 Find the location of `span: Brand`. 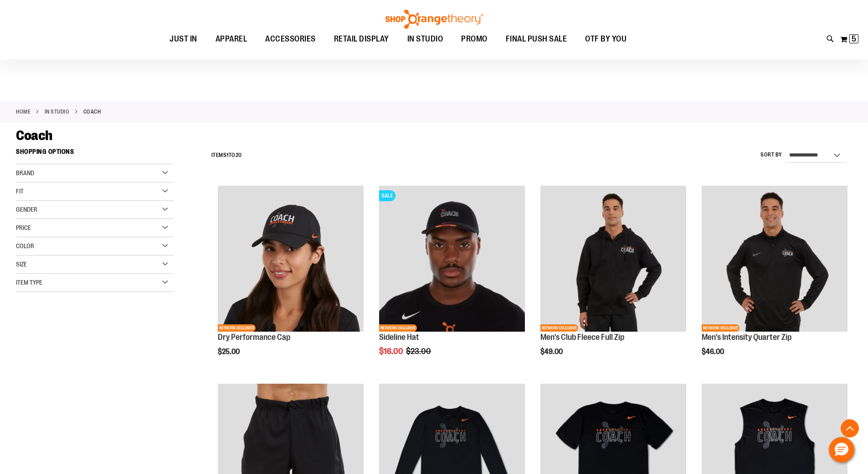

span: Brand is located at coordinates (25, 173).